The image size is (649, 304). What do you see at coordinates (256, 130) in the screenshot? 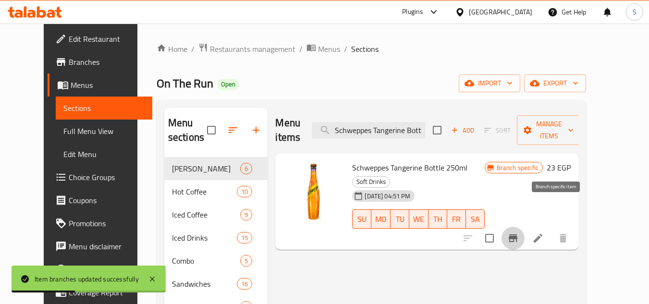
I see `button: Add section` at bounding box center [256, 130].